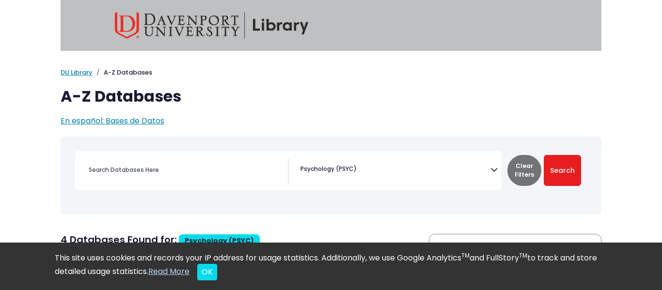 This screenshot has width=662, height=290. What do you see at coordinates (331, 96) in the screenshot?
I see `h1: A-Z Databases` at bounding box center [331, 96].